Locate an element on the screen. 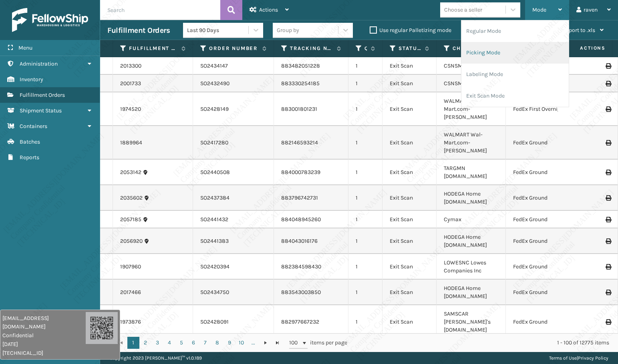  a: 8 is located at coordinates (217, 343).